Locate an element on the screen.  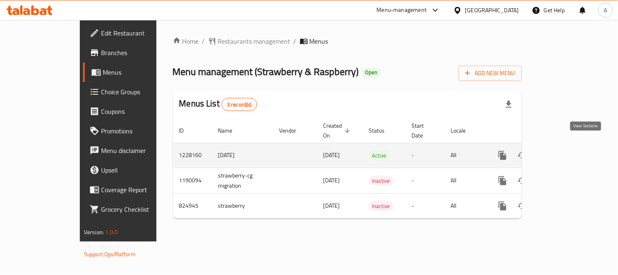
span: Edit Restaurant is located at coordinates (139, 33).